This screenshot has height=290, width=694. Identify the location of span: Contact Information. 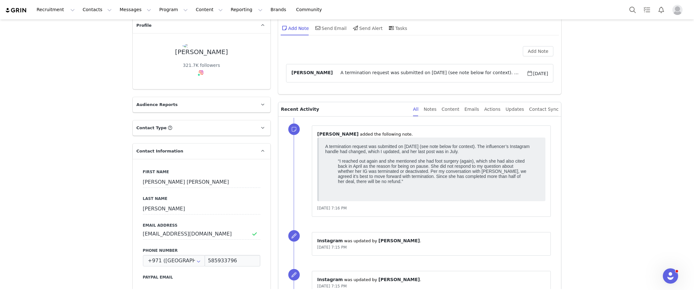
(160, 151).